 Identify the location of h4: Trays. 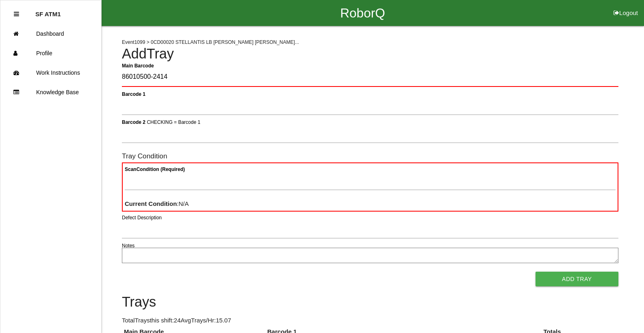
(370, 302).